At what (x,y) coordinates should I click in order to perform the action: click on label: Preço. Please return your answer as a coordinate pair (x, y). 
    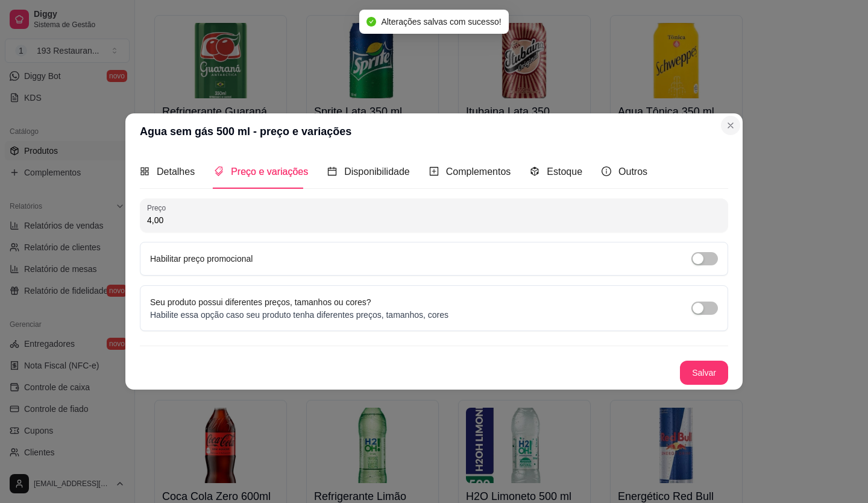
    Looking at the image, I should click on (159, 208).